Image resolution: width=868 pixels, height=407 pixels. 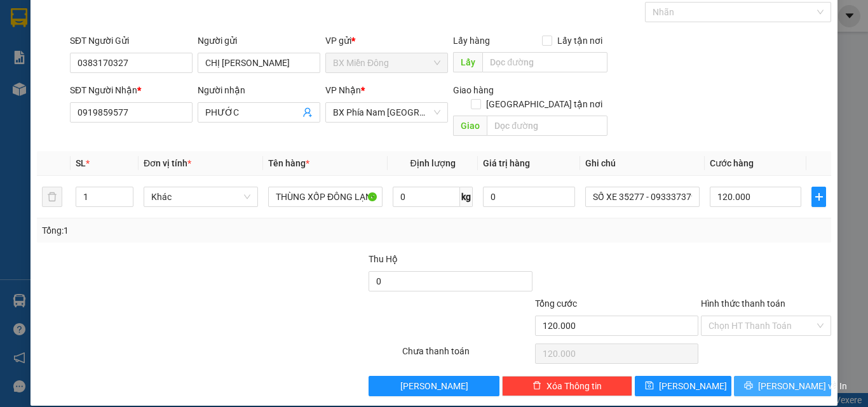 I want to click on span: user-add, so click(x=308, y=112).